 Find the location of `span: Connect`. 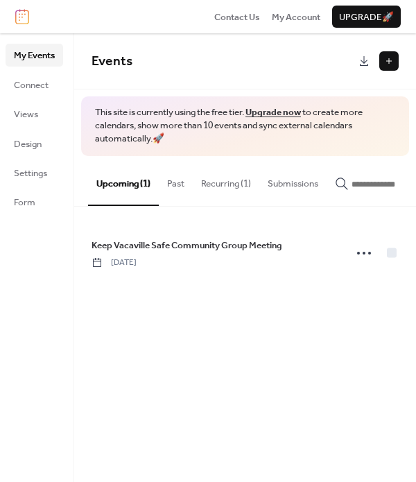

span: Connect is located at coordinates (31, 85).